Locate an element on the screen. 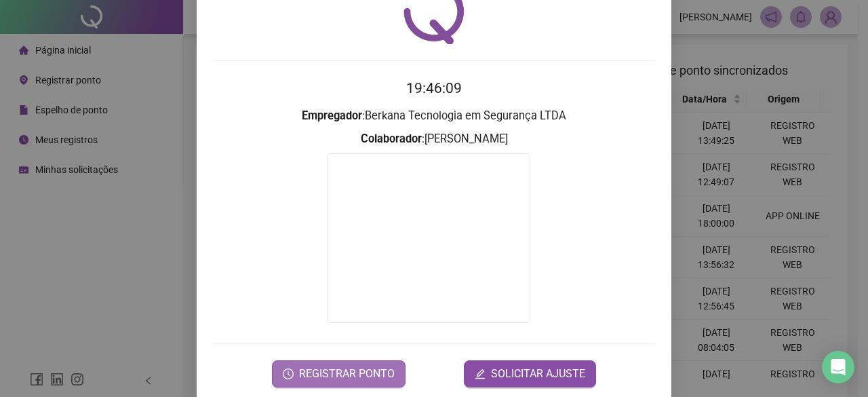 The width and height of the screenshot is (868, 397). span: edit is located at coordinates (480, 374).